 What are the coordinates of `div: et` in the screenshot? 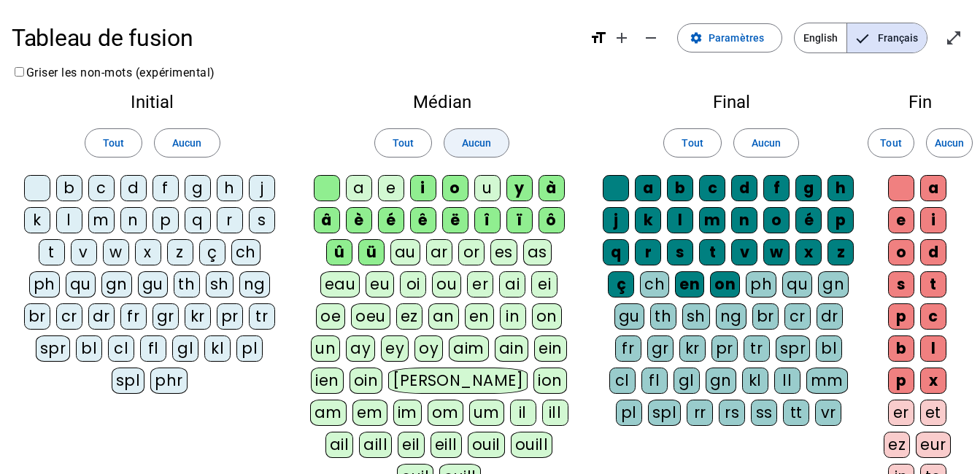 It's located at (933, 413).